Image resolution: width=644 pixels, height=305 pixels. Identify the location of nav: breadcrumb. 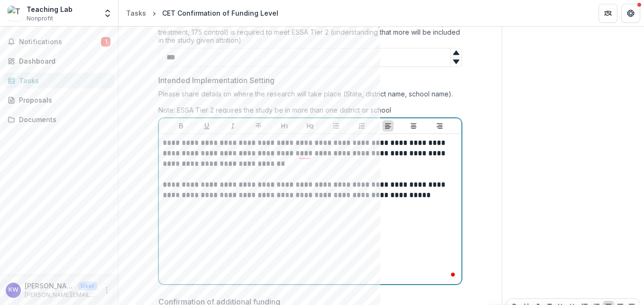
(202, 13).